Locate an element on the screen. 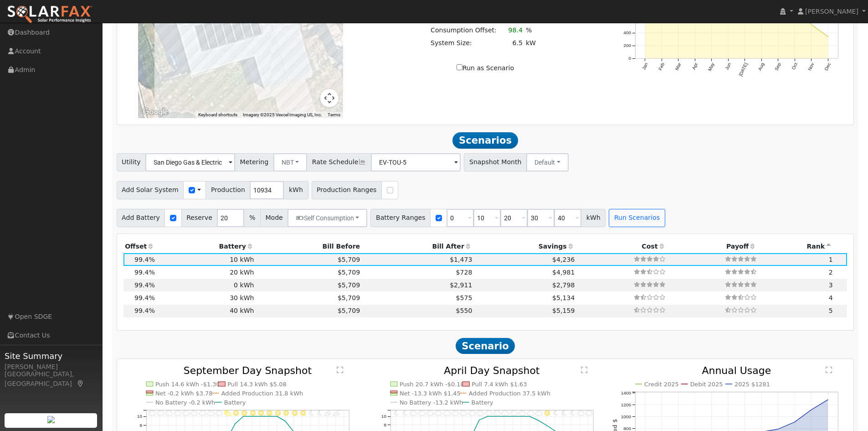 The image size is (868, 431). i: 11AM - MostlyClear is located at coordinates (244, 413).